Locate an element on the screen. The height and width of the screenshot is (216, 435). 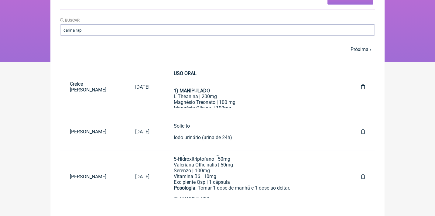
strong: ) MANIPULADO is located at coordinates (193, 199).